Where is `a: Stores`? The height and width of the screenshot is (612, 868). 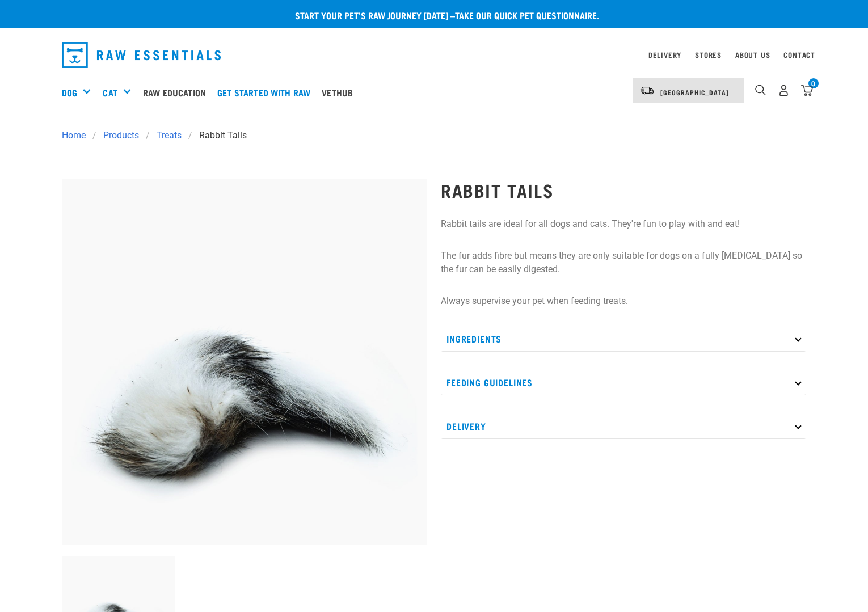
a: Stores is located at coordinates (708, 55).